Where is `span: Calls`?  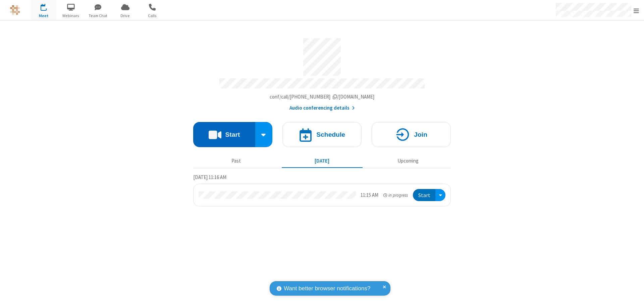
span: Calls is located at coordinates (152, 15).